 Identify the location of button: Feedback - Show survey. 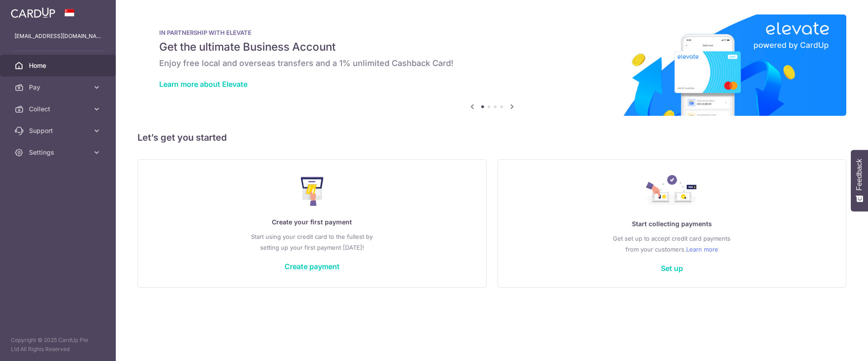
(860, 180).